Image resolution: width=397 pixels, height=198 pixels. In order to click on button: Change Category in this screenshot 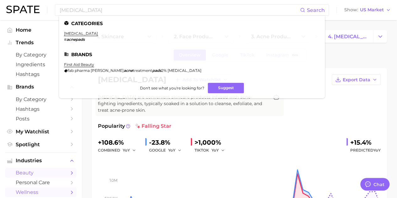, I will do `click(380, 36)`.